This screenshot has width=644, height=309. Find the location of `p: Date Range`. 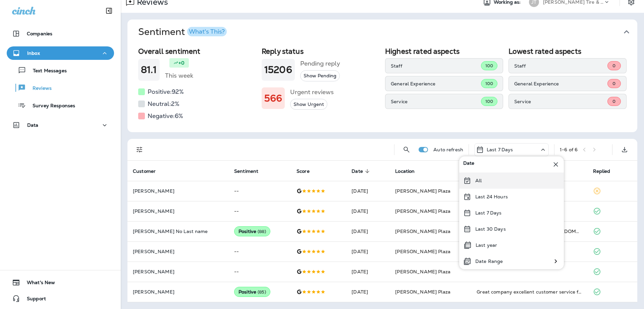

p: Date Range is located at coordinates (489, 261).